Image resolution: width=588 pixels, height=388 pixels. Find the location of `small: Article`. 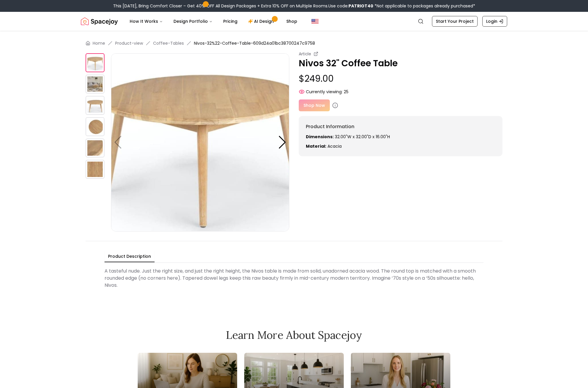

small: Article is located at coordinates (305, 54).